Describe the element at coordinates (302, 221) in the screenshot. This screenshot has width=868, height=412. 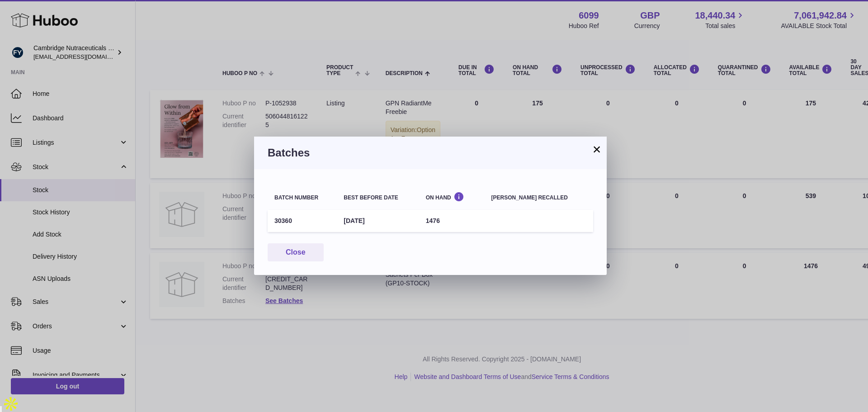
I see `td: 30360` at that location.